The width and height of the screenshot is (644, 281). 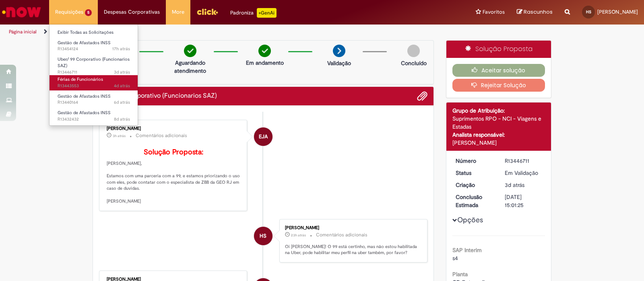 I want to click on dt: Número, so click(x=475, y=161).